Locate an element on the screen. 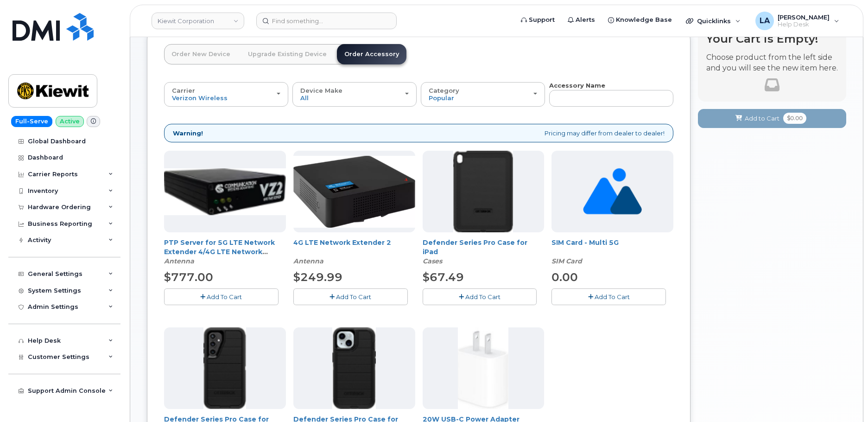  a: Order New Device is located at coordinates (201, 54).